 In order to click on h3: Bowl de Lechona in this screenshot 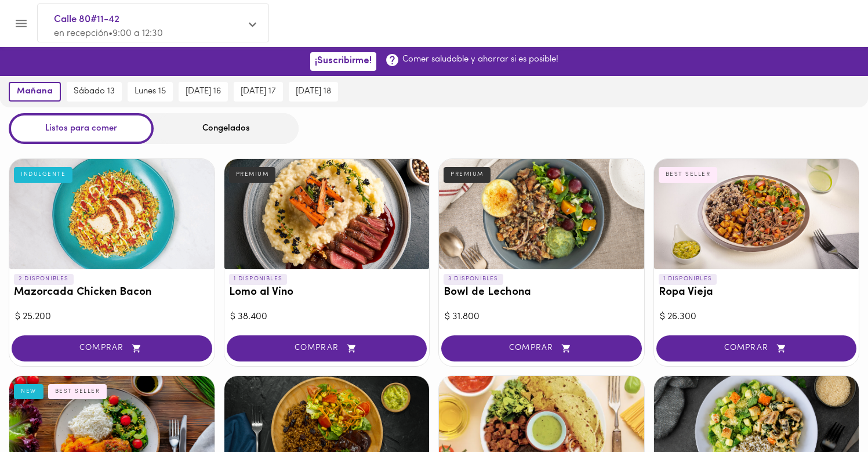, I will do `click(542, 293)`.